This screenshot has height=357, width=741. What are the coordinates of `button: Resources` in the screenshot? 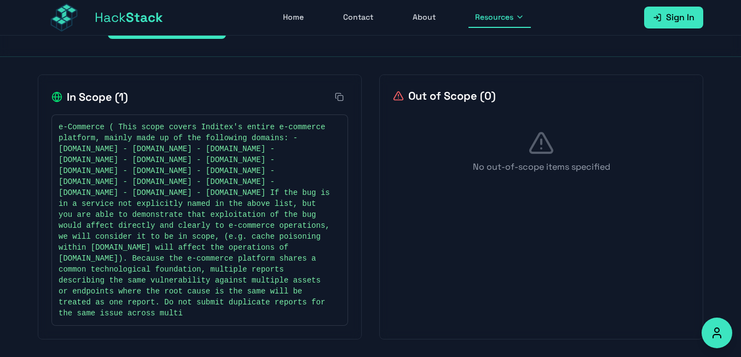 It's located at (500, 18).